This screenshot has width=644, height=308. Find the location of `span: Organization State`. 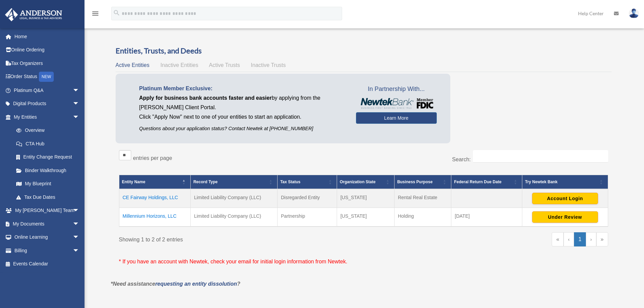

span: Organization State is located at coordinates (358, 182).